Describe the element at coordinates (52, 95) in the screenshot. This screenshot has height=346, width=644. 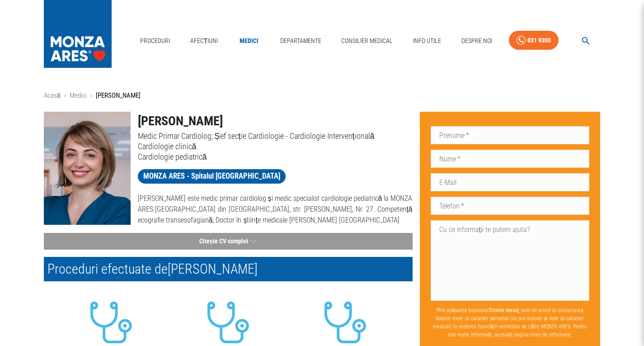
I see `a: Acasă` at that location.